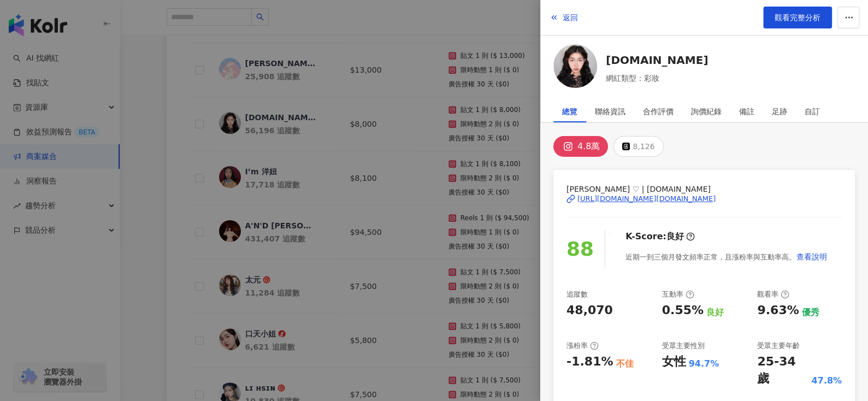 The width and height of the screenshot is (868, 401). Describe the element at coordinates (797, 17) in the screenshot. I see `span: 觀看完整分析` at that location.